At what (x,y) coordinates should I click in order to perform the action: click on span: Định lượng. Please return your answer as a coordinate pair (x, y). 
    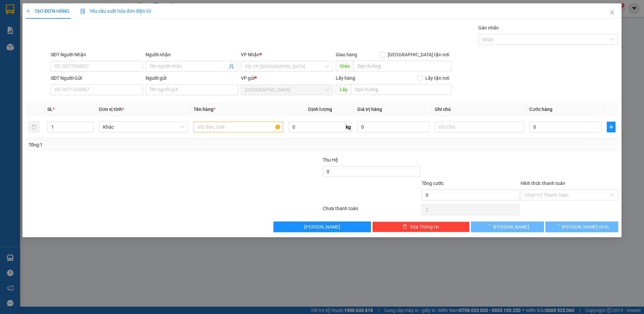
    Looking at the image, I should click on (320, 109).